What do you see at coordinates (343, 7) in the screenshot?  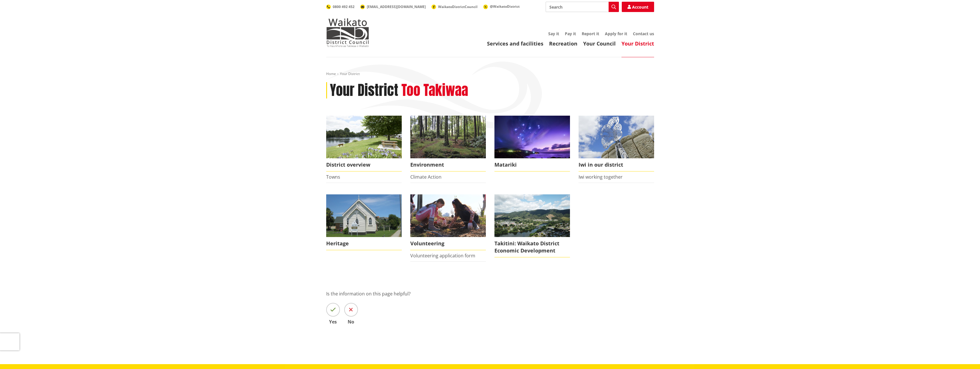 I see `span: 0800 492 452` at bounding box center [343, 7].